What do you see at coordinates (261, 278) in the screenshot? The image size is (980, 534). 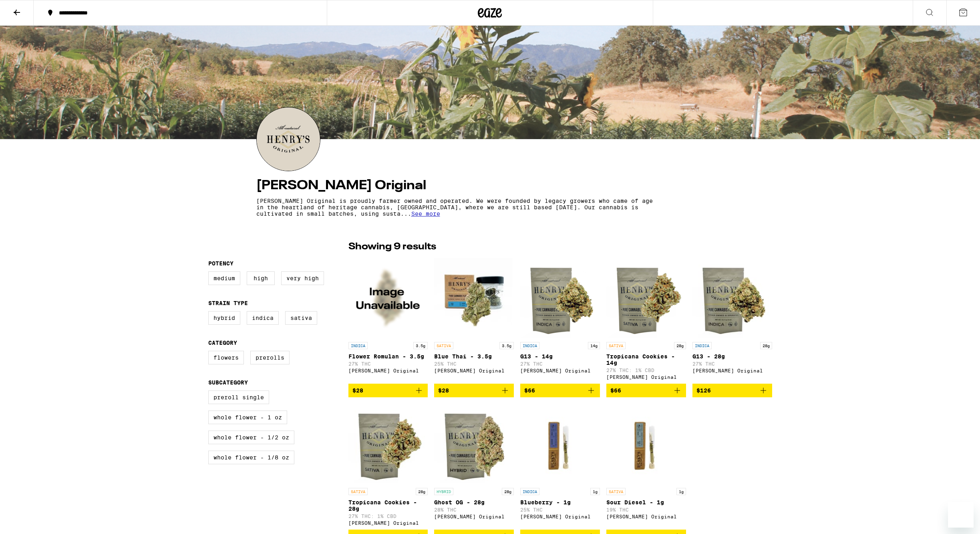 I see `label: High` at bounding box center [261, 278].